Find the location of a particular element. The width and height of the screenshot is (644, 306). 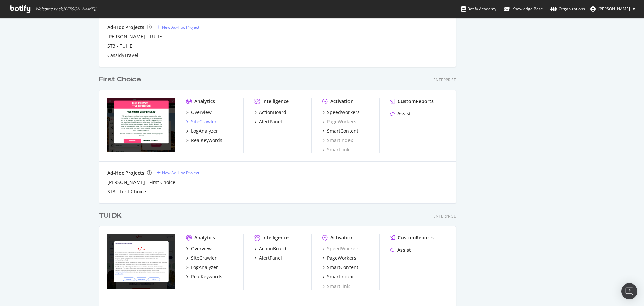

a: TUI DK is located at coordinates (112, 216).